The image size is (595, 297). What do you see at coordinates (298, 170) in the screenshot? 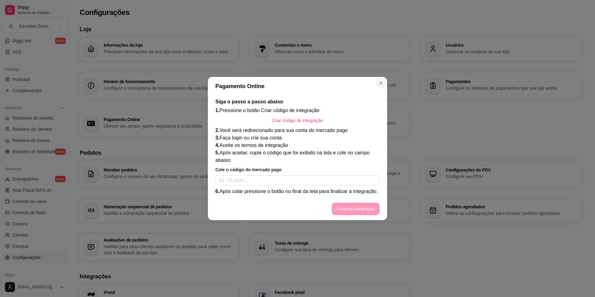
I see `article: Cole o código do mercado pago` at bounding box center [298, 170].